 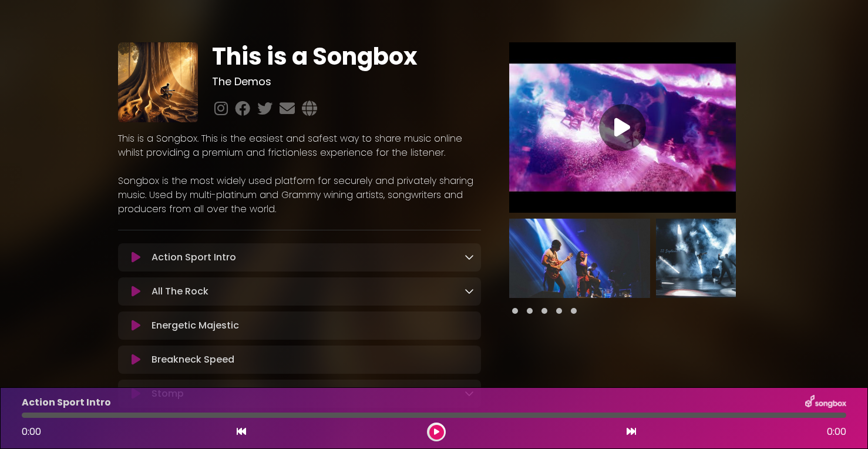 I want to click on img: songbox-logo-white.png, so click(x=826, y=402).